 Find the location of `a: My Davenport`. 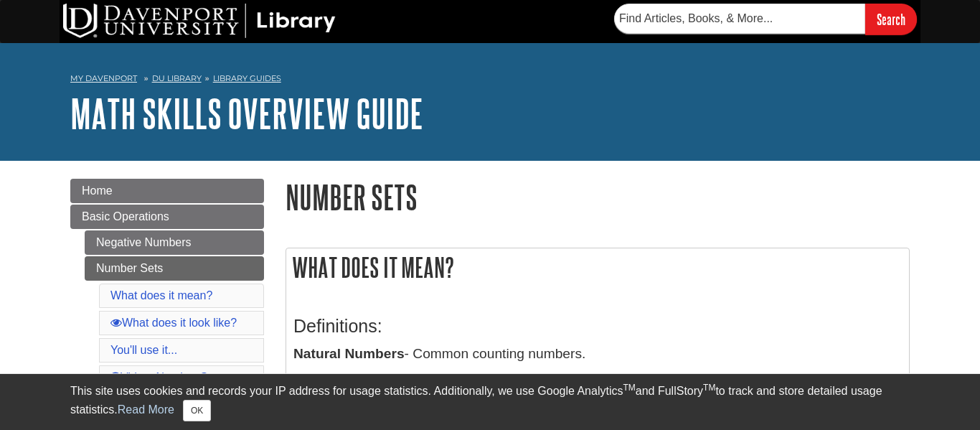

a: My Davenport is located at coordinates (103, 78).